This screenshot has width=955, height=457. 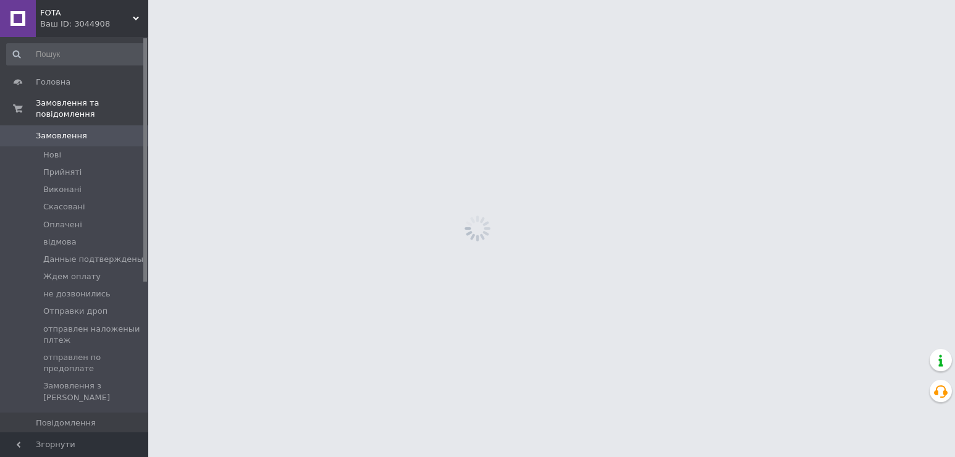 What do you see at coordinates (72, 277) in the screenshot?
I see `span: Ждем оплату` at bounding box center [72, 277].